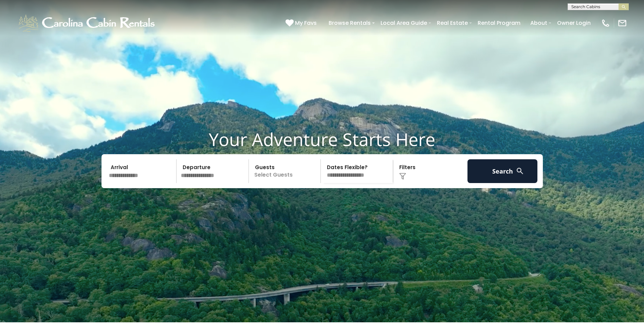 The width and height of the screenshot is (644, 324). Describe the element at coordinates (322, 139) in the screenshot. I see `h1: Your Adventure Starts Here` at that location.